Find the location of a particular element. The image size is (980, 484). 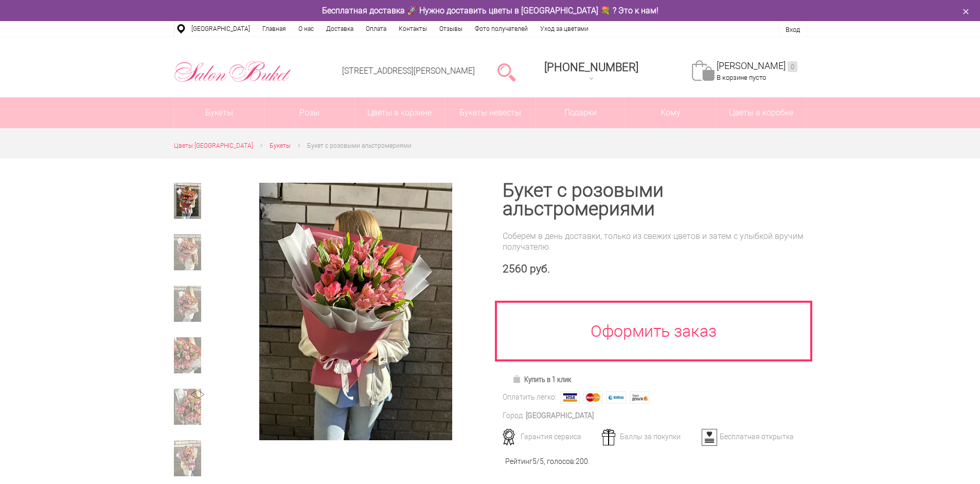

span: 200 is located at coordinates (582, 461).